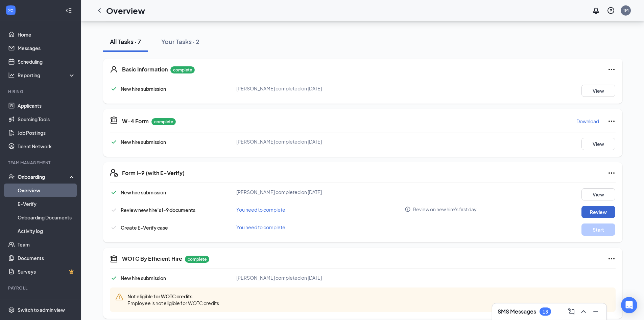  I want to click on a: Documents, so click(47, 258).